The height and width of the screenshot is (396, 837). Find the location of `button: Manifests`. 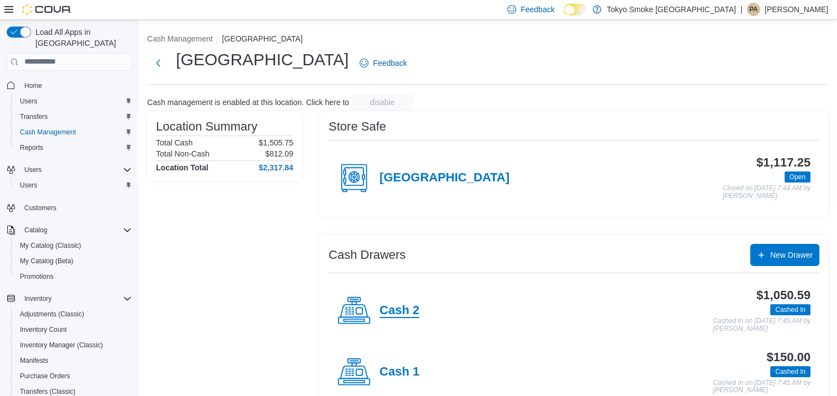

button: Manifests is located at coordinates (74, 361).